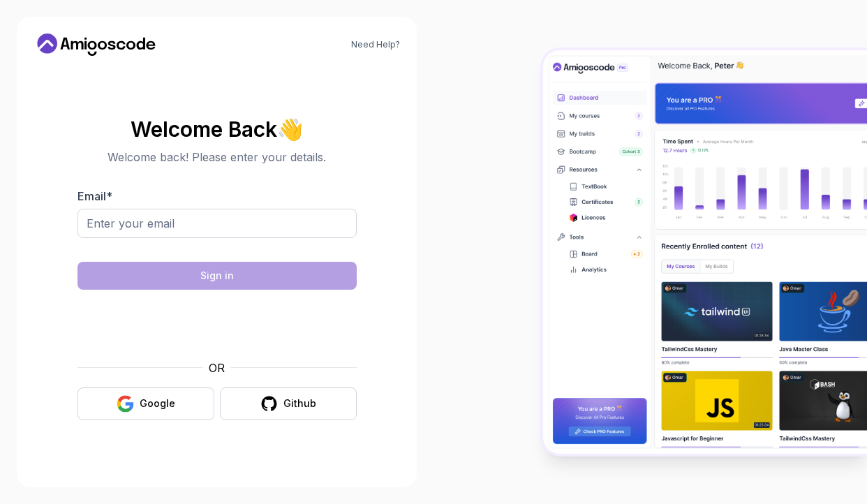 This screenshot has width=867, height=504. What do you see at coordinates (146, 403) in the screenshot?
I see `button: Google` at bounding box center [146, 403].